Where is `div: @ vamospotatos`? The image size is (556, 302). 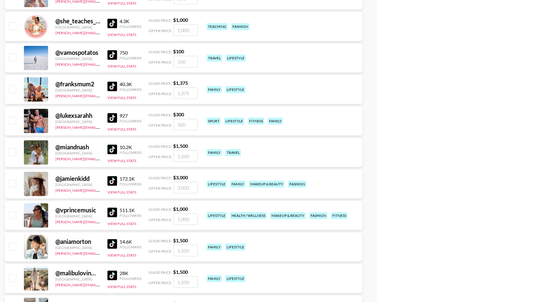 div: @ vamospotatos is located at coordinates (78, 52).